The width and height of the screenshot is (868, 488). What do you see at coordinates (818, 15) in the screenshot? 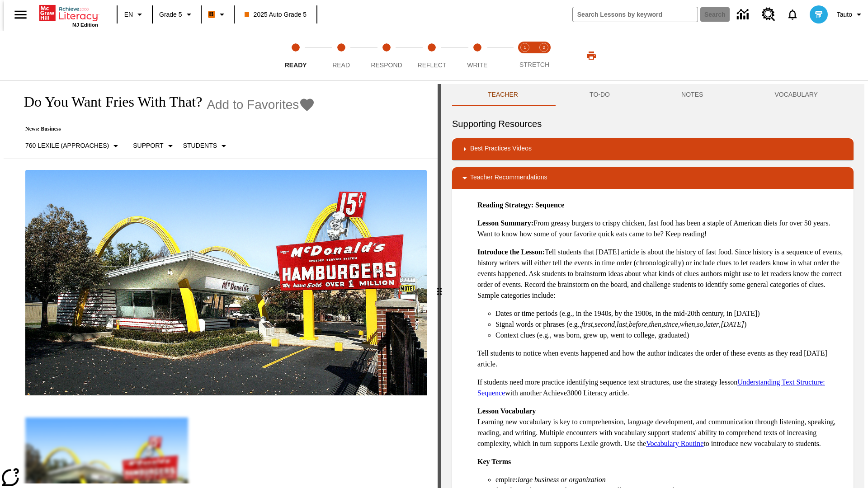
I see `button: Select a new avatar` at bounding box center [818, 15].